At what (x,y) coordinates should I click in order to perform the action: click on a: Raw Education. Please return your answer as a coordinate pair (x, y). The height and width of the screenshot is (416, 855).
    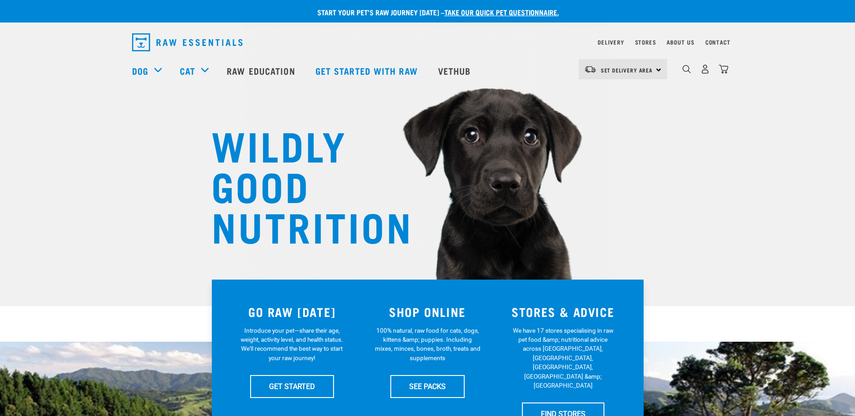
    Looking at the image, I should click on (262, 71).